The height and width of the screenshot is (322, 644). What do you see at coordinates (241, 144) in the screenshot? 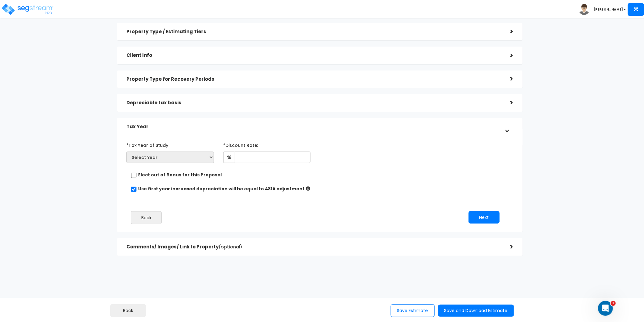
I see `label: *Discount Rate:` at bounding box center [241, 144].